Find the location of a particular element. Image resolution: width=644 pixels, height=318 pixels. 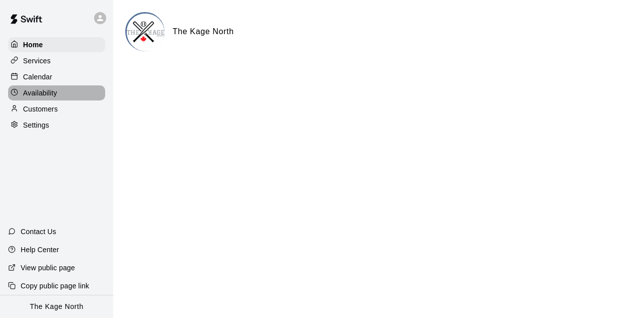

p: Settings is located at coordinates (36, 125).